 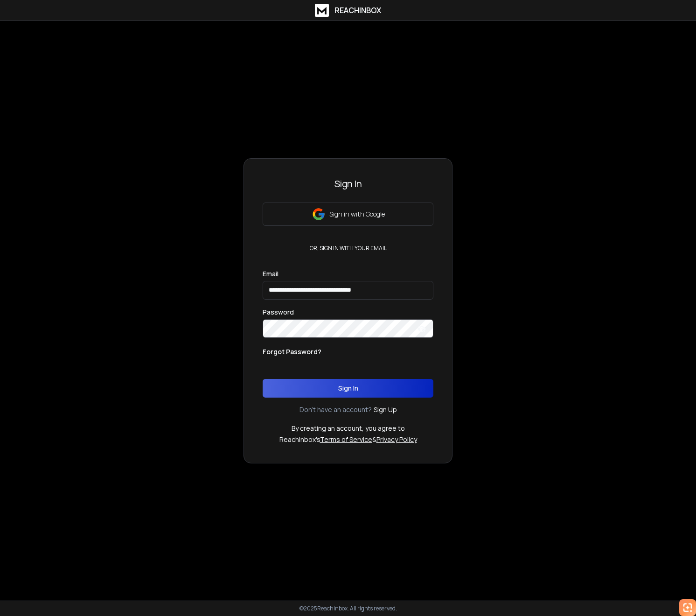 I want to click on p: or, sign in with your email, so click(x=348, y=249).